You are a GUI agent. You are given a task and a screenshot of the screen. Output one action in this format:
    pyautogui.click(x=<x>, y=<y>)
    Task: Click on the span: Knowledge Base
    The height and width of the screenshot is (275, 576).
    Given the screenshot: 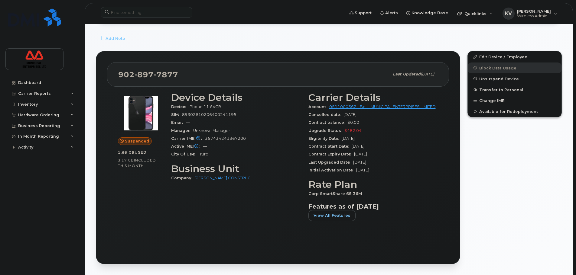 What is the action you would take?
    pyautogui.click(x=430, y=13)
    